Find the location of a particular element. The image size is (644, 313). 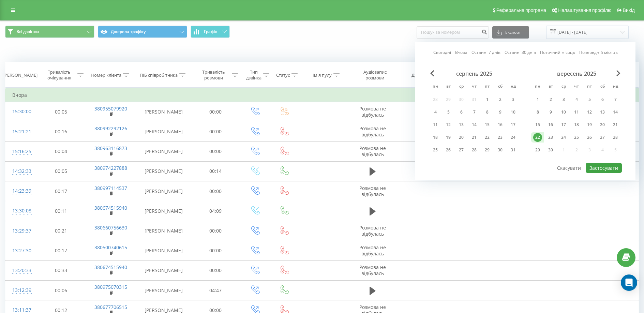

div: 13:20:33 is located at coordinates (21, 270).